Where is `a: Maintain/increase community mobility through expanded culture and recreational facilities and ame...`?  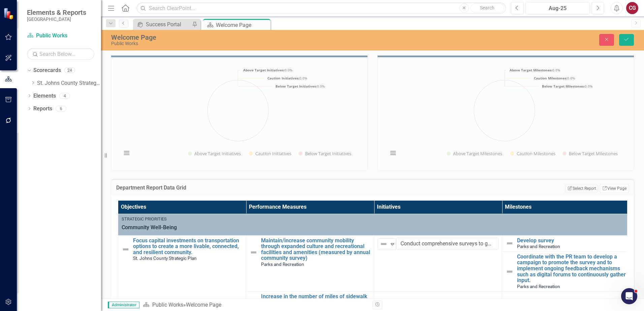
a: Maintain/increase community mobility through expanded culture and recreational facilities and ame... is located at coordinates (316, 249).